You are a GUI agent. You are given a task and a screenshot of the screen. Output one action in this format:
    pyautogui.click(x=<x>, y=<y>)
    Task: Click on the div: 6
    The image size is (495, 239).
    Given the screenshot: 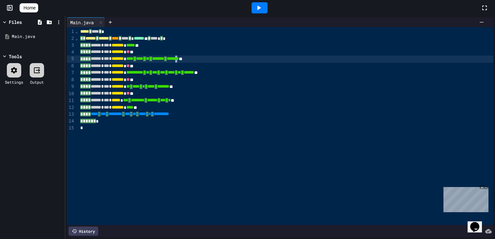 What is the action you would take?
    pyautogui.click(x=71, y=66)
    